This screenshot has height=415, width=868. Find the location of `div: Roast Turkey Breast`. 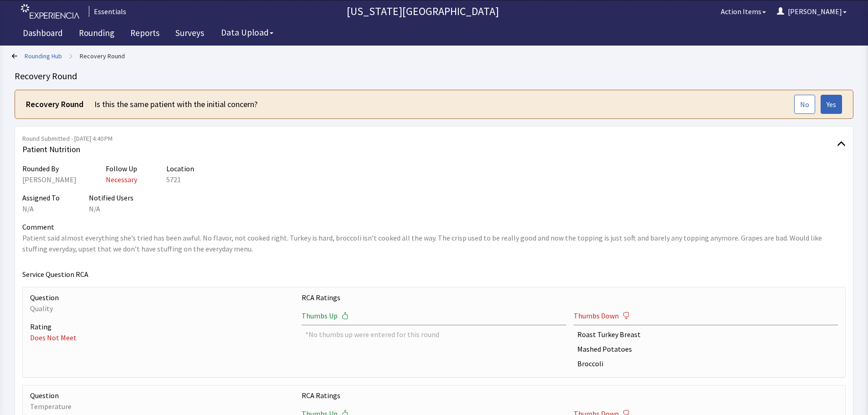

div: Roast Turkey Breast is located at coordinates (706, 334).